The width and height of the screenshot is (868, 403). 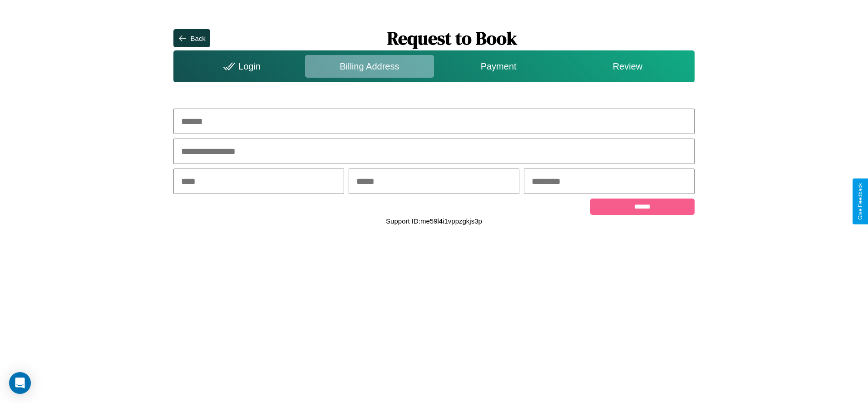 What do you see at coordinates (198, 38) in the screenshot?
I see `div: Back` at bounding box center [198, 38].